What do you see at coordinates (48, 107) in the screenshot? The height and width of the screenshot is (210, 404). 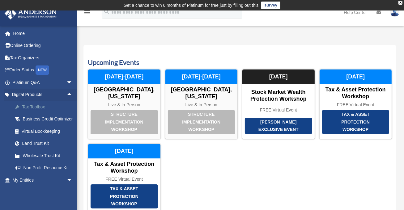 I see `div: Tax Toolbox` at bounding box center [48, 107].